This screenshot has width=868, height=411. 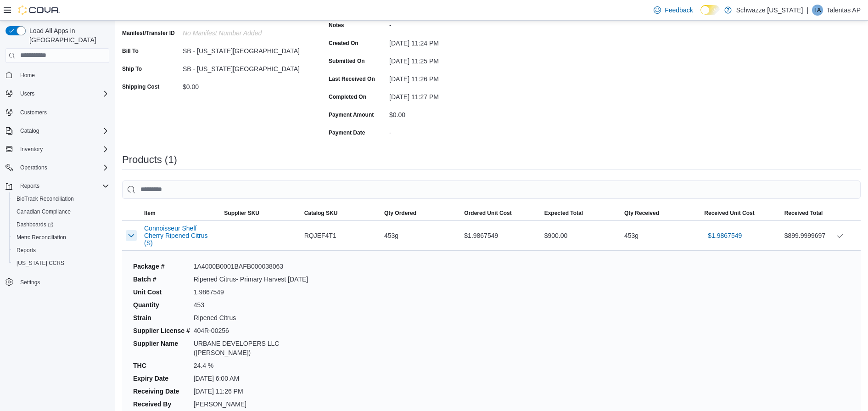 I want to click on dd: 1.9867549, so click(x=252, y=292).